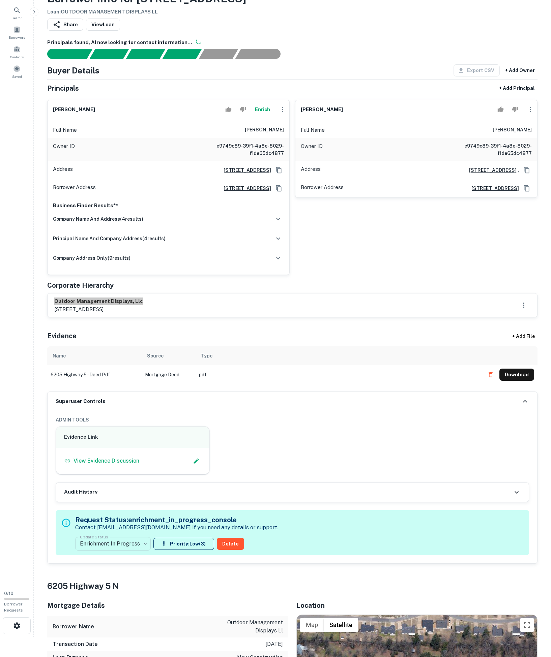 Image resolution: width=551 pixels, height=657 pixels. I want to click on div: Name, so click(59, 356).